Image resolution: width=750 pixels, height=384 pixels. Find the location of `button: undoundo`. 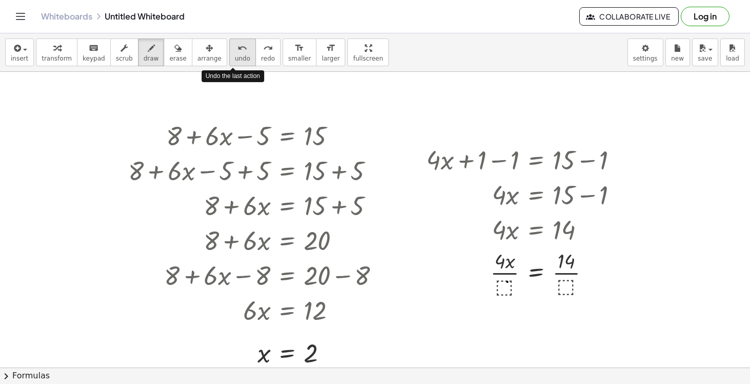

button: undoundo is located at coordinates (243, 52).